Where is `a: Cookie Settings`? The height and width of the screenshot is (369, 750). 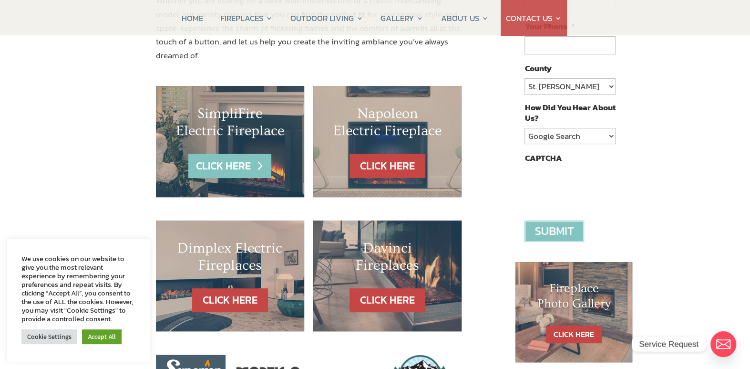 a: Cookie Settings is located at coordinates (49, 336).